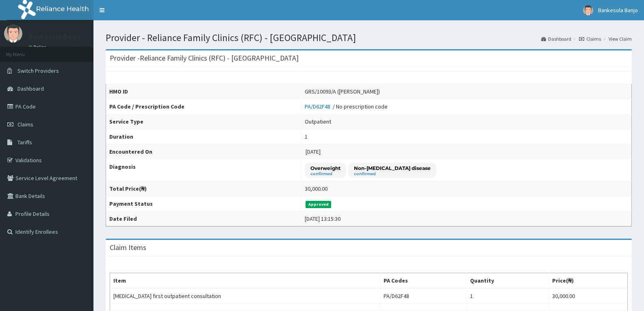 This screenshot has height=311, width=644. Describe the element at coordinates (318, 106) in the screenshot. I see `a: PA/D62F48` at that location.